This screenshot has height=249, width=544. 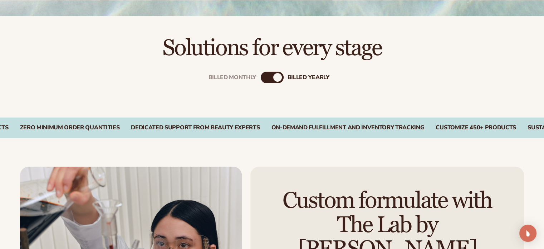 What do you see at coordinates (528, 233) in the screenshot?
I see `div: Open Intercom Messenger` at bounding box center [528, 233].